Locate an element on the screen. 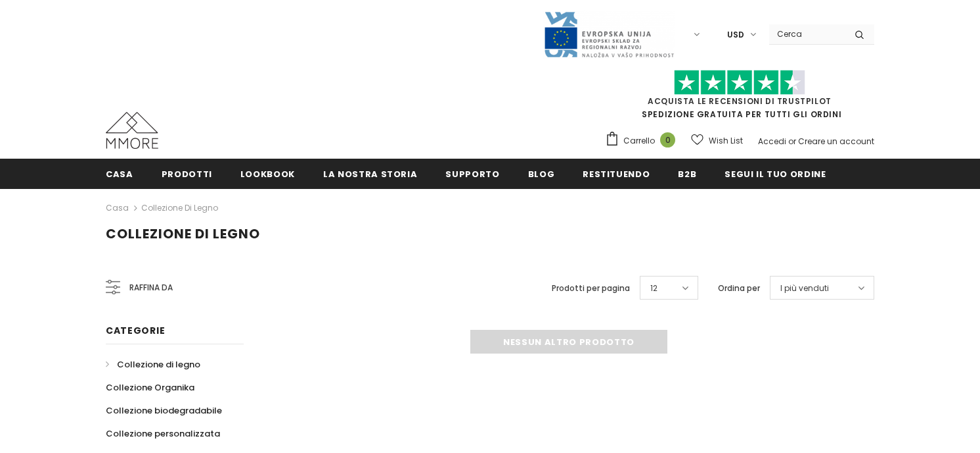 This screenshot has height=453, width=980. a: Carrello 0 is located at coordinates (644, 141).